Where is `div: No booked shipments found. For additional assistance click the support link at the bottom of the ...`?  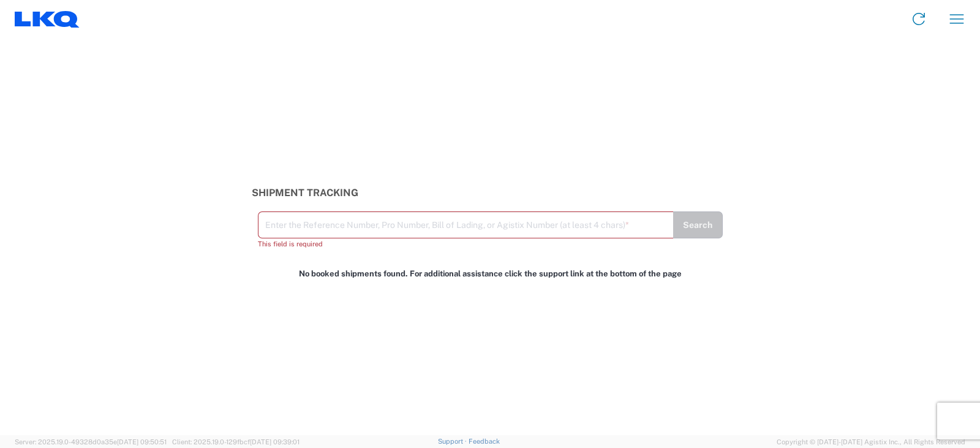
div: No booked shipments found. For additional assistance click the support link at the bottom of the ... is located at coordinates (490, 274).